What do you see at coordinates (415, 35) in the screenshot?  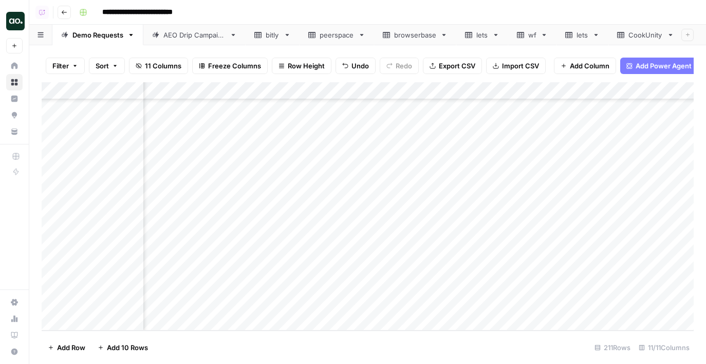 I see `a: browserbase` at bounding box center [415, 35].